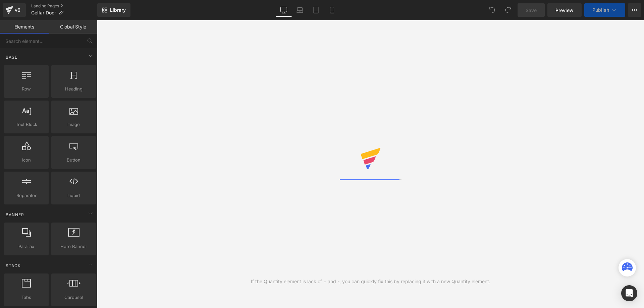  I want to click on span: Publish, so click(600, 10).